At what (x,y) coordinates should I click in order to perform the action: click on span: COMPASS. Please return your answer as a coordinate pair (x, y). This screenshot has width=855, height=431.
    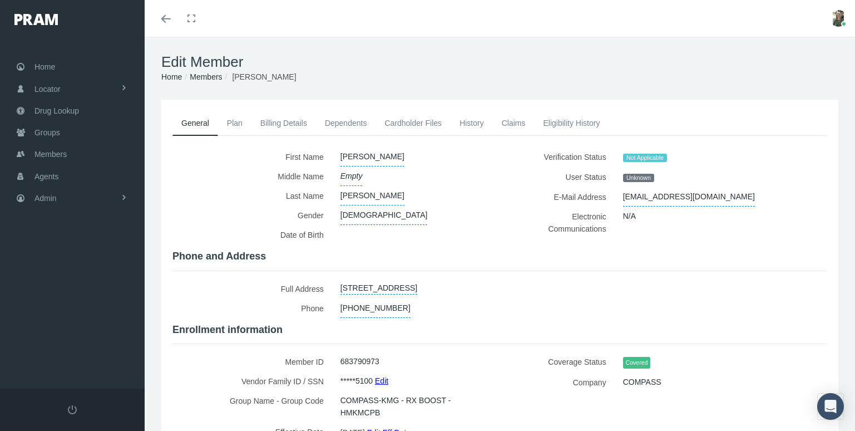
    Looking at the image, I should click on (642, 382).